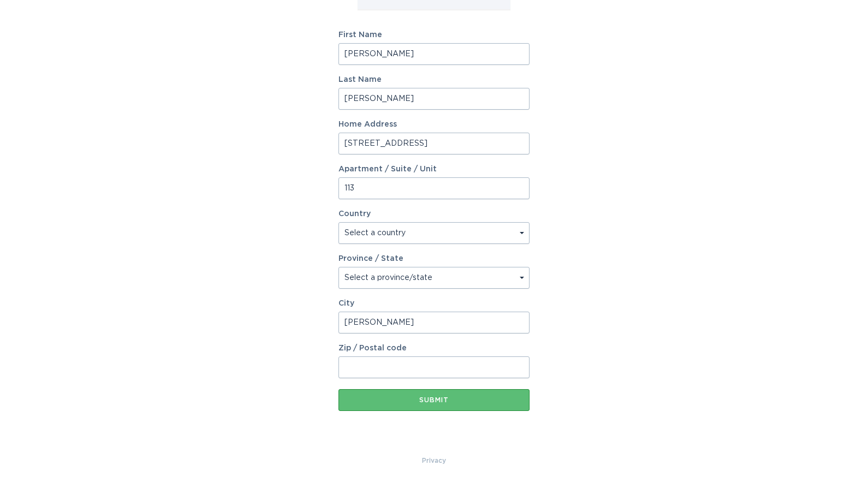 The height and width of the screenshot is (483, 868). Describe the element at coordinates (354, 214) in the screenshot. I see `label: Country` at that location.